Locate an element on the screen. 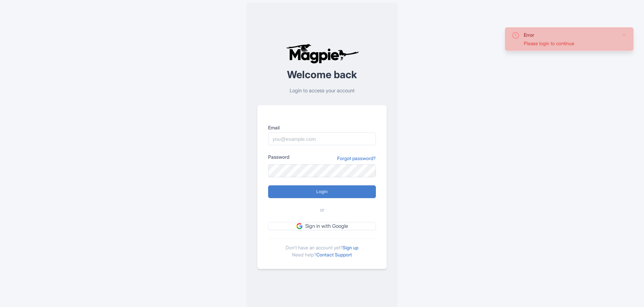 The height and width of the screenshot is (307, 644). input: Login is located at coordinates (322, 192).